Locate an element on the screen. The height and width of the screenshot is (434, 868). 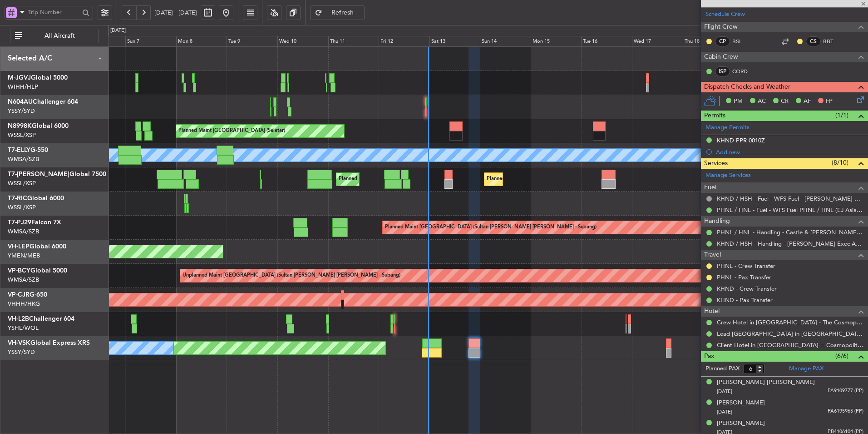
span: PA9109777 (PP) is located at coordinates (846, 391).